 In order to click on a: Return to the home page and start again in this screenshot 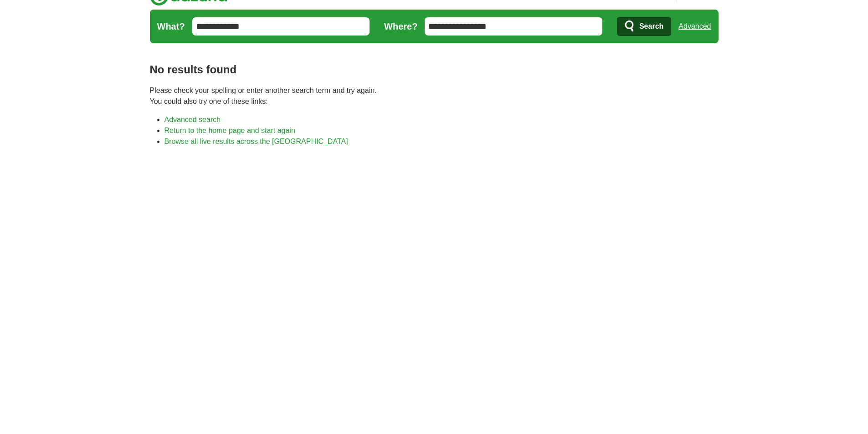, I will do `click(229, 130)`.